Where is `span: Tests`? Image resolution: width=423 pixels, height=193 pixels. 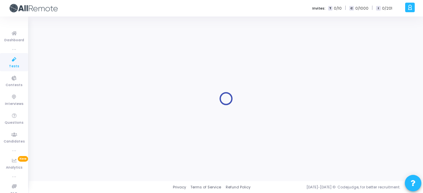
span: Tests is located at coordinates (14, 66).